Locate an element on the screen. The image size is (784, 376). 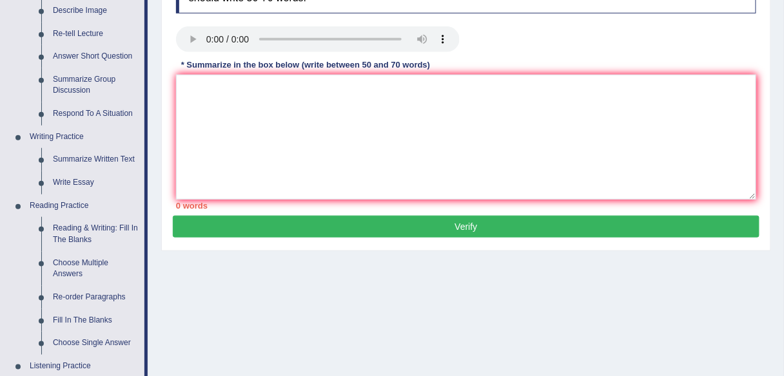
div: 0 words is located at coordinates (466, 206).